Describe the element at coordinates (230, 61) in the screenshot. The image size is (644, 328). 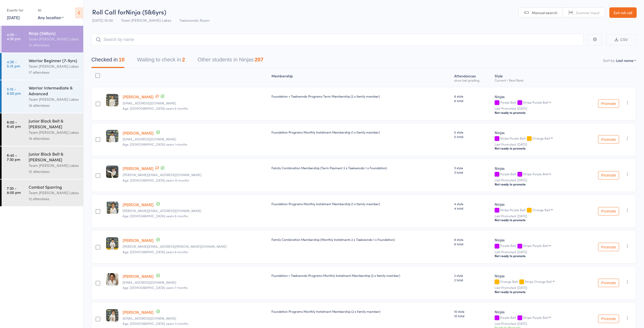
I see `button: Other students in Ninjas207` at that location.